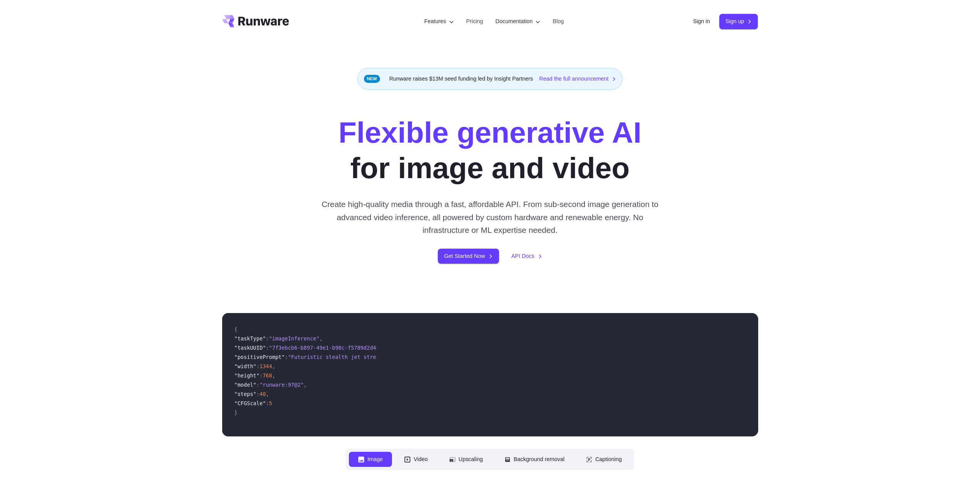 This screenshot has height=490, width=980. What do you see at coordinates (371, 459) in the screenshot?
I see `button: Image` at bounding box center [371, 459].